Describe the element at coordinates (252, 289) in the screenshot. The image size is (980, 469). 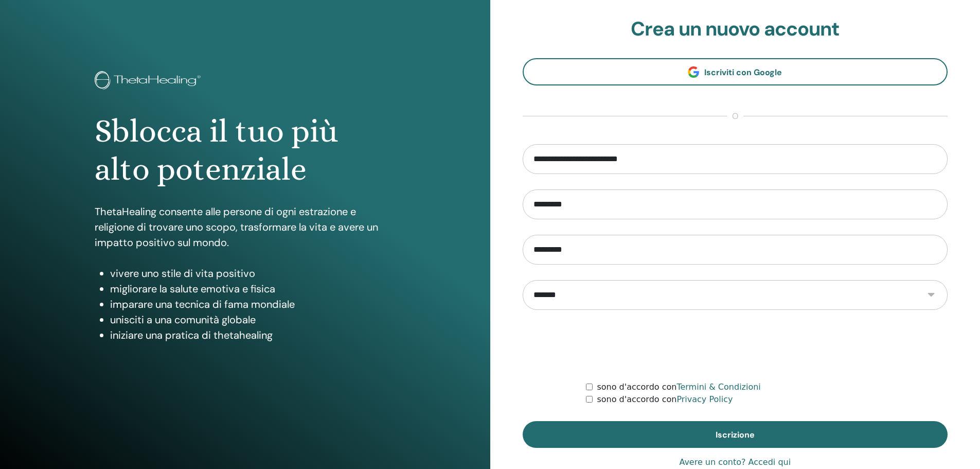
I see `li: migliorare la salute emotiva e fisica` at that location.